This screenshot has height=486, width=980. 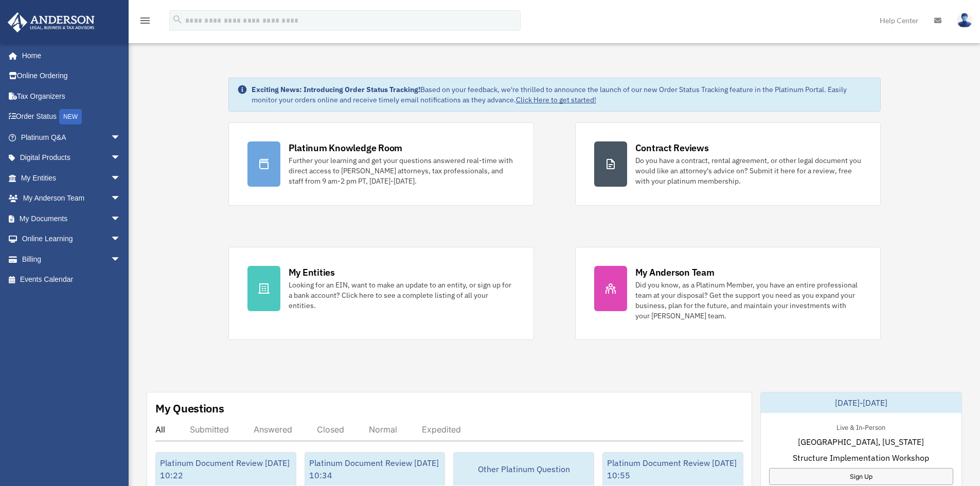 What do you see at coordinates (71, 137) in the screenshot?
I see `a: Platinum Q&Aarrow_drop_down` at bounding box center [71, 137].